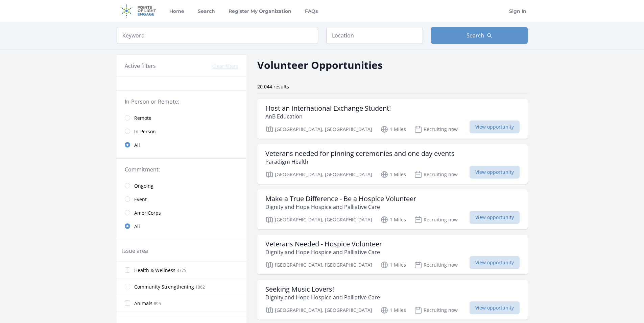 The width and height of the screenshot is (644, 323). Describe the element at coordinates (144, 304) in the screenshot. I see `span: Animals` at that location.